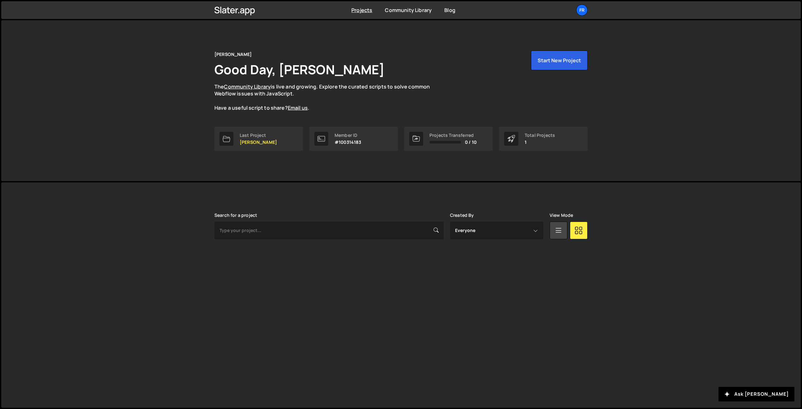 This screenshot has height=409, width=802. What do you see at coordinates (453, 135) in the screenshot?
I see `div: Projects Transferred` at bounding box center [453, 135].